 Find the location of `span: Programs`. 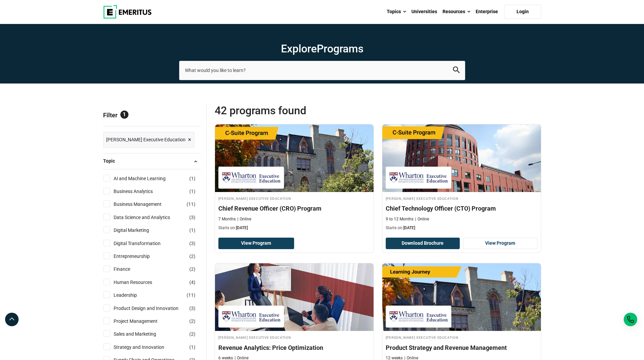

span: Programs is located at coordinates (340, 49).